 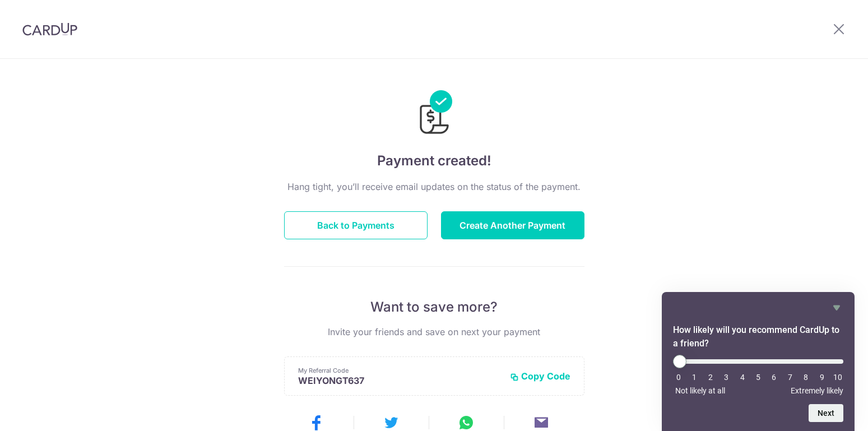 What do you see at coordinates (399, 370) in the screenshot?
I see `p: My Referral Code` at bounding box center [399, 370].